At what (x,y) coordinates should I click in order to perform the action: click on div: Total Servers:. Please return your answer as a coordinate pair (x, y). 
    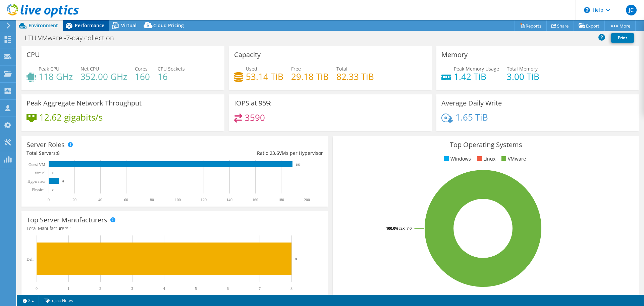
    Looking at the image, I should click on (101, 153).